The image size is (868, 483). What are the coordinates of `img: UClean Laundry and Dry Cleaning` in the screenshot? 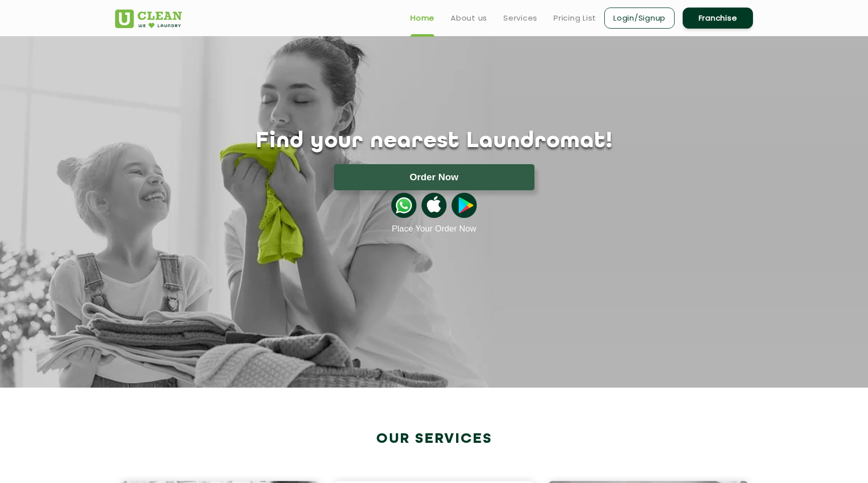 It's located at (148, 19).